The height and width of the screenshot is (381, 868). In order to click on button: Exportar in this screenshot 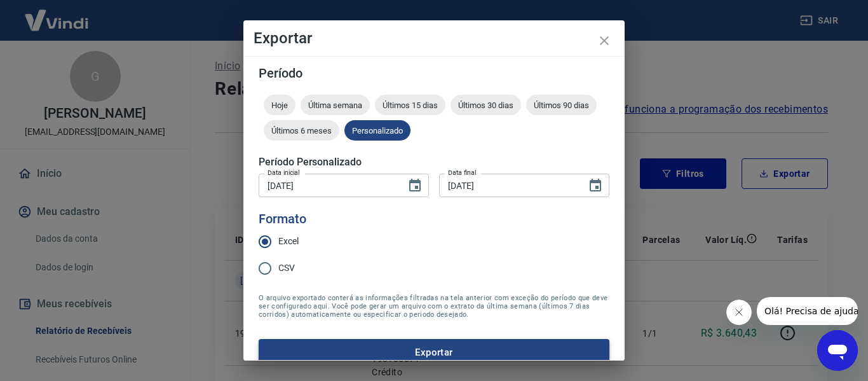, I will do `click(434, 352)`.